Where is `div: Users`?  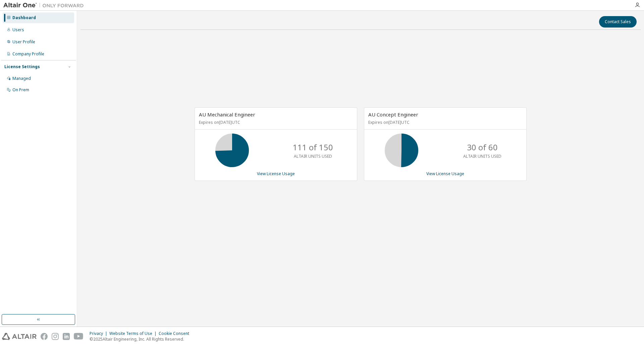
div: Users is located at coordinates (18, 30).